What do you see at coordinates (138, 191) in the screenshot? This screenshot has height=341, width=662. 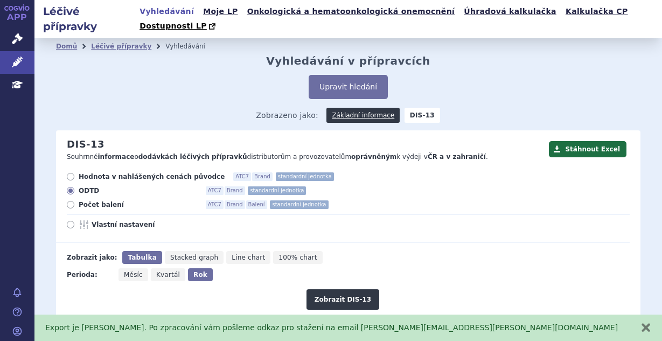 I see `span: ODTD` at bounding box center [138, 191].